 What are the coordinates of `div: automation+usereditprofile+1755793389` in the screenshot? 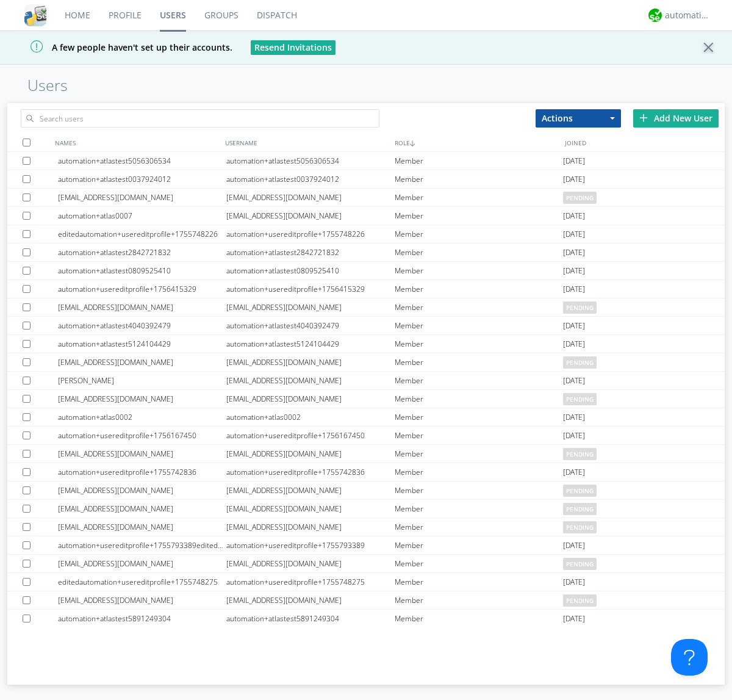 It's located at (310, 545).